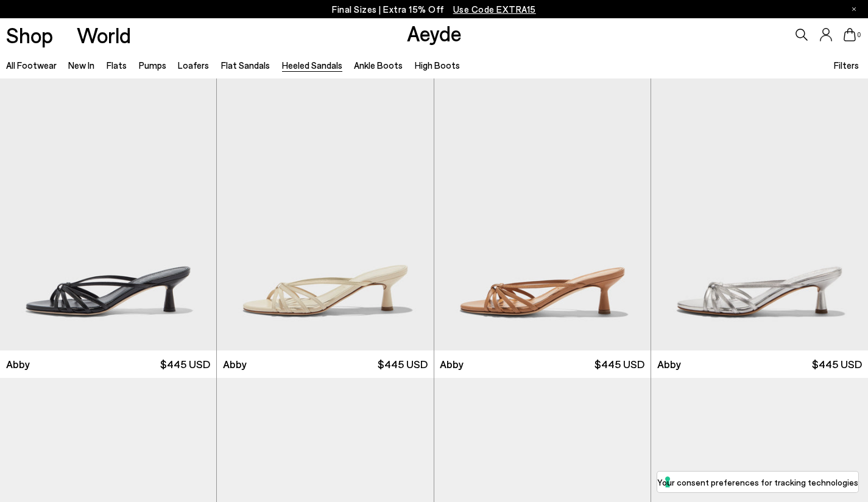 This screenshot has height=502, width=868. I want to click on a: Pumps, so click(152, 65).